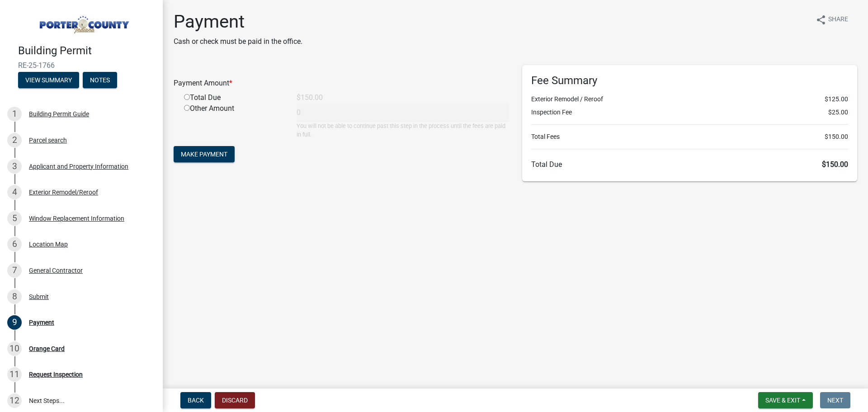  What do you see at coordinates (48, 80) in the screenshot?
I see `button: View Summary` at bounding box center [48, 80].